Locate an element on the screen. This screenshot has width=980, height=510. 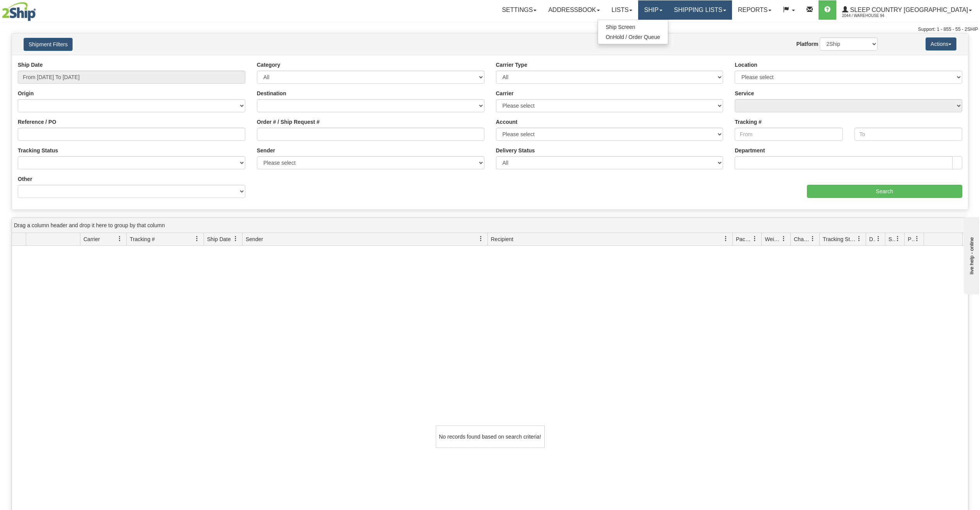
label: Carrier is located at coordinates (504, 93).